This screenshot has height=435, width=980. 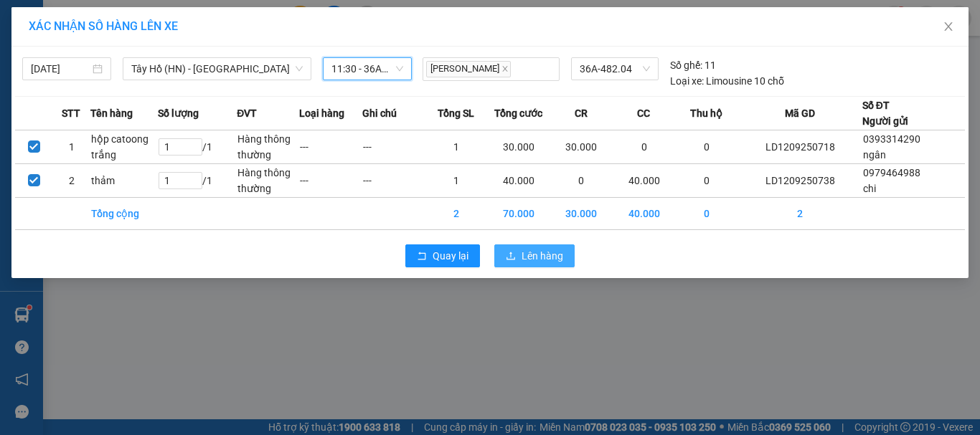 What do you see at coordinates (60, 69) in the screenshot?
I see `input: 12/09/2025` at bounding box center [60, 69].